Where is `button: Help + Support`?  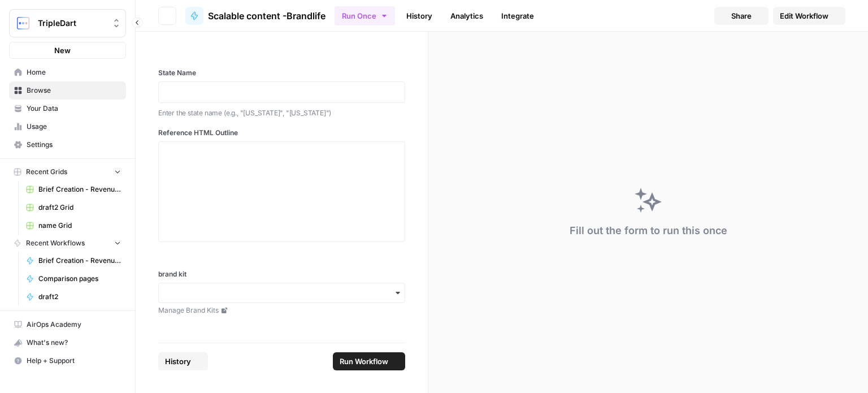 button: Help + Support is located at coordinates (67, 360).